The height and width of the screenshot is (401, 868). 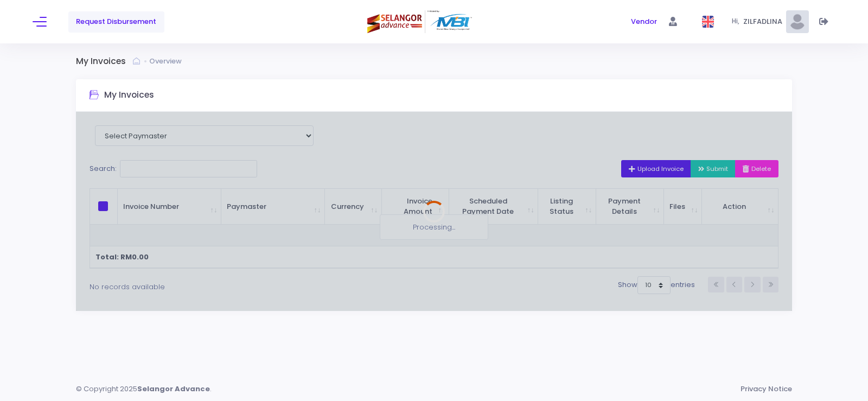 What do you see at coordinates (174, 389) in the screenshot?
I see `strong: Selangor Advance` at bounding box center [174, 389].